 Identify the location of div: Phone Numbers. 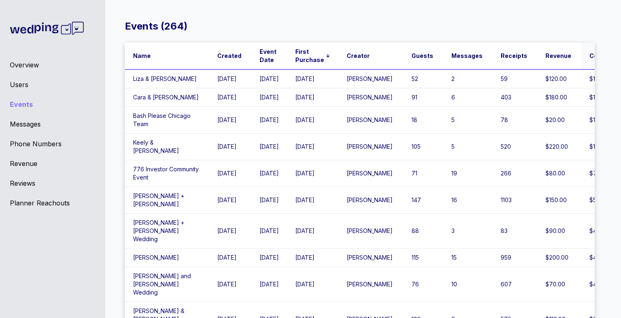
(53, 144).